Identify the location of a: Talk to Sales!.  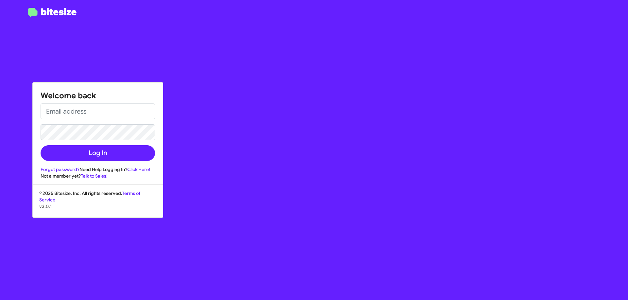
(94, 176).